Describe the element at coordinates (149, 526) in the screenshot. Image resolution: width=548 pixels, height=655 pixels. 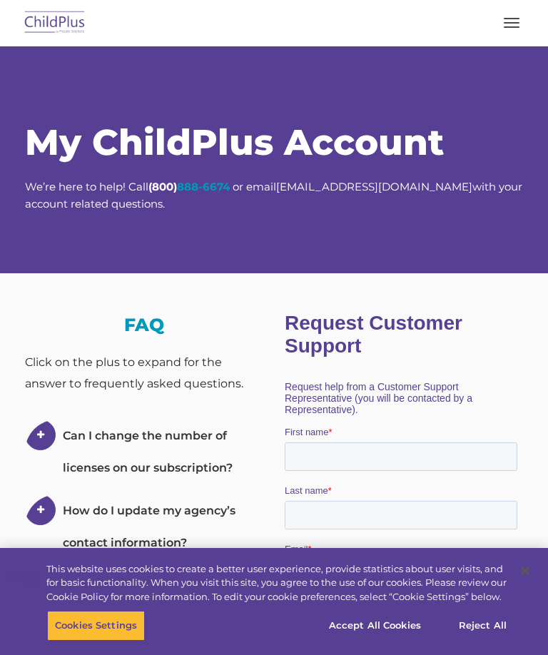
I see `span: How do I update my agency’s contact information?` at that location.